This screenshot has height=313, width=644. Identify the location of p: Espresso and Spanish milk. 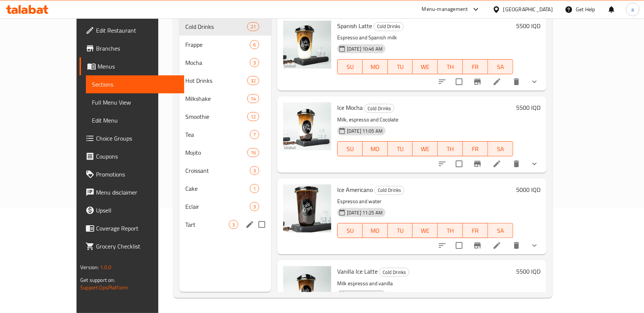
(425, 38).